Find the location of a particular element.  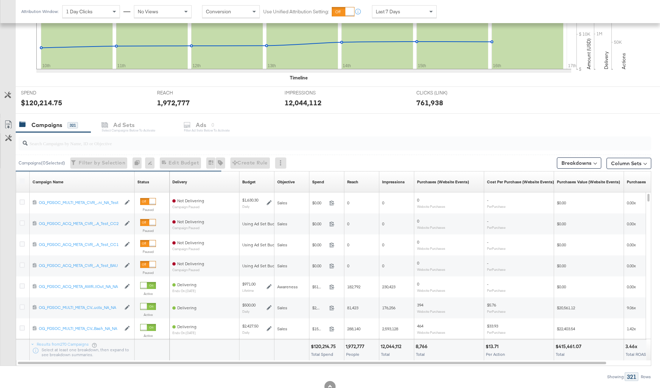

span: CLICKS (LINK) is located at coordinates (443, 93).